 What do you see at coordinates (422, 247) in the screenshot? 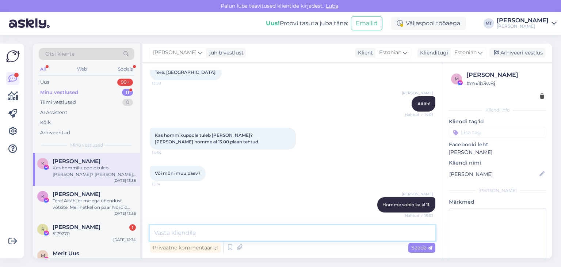
I see `span: Saada` at bounding box center [422, 247].